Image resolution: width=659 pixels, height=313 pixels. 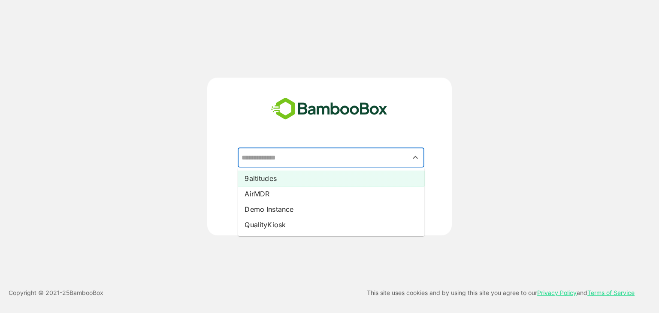 I want to click on button: Close, so click(x=415, y=157).